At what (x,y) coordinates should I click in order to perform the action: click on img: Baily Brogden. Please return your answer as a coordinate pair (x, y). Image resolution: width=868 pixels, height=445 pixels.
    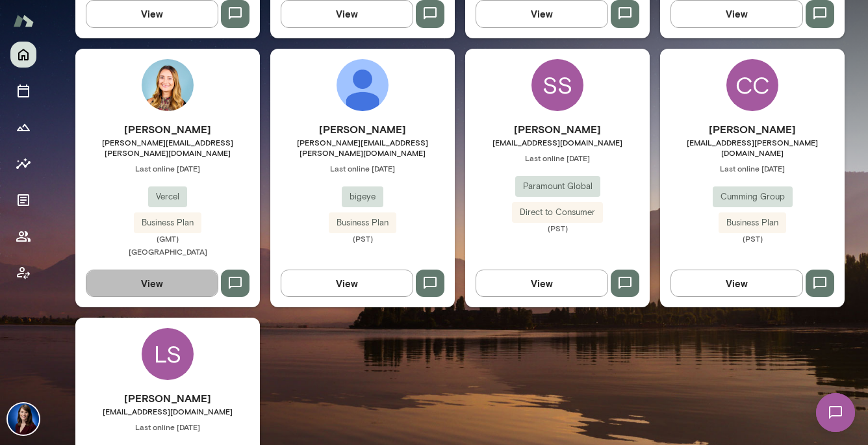
    Looking at the image, I should click on (167, 85).